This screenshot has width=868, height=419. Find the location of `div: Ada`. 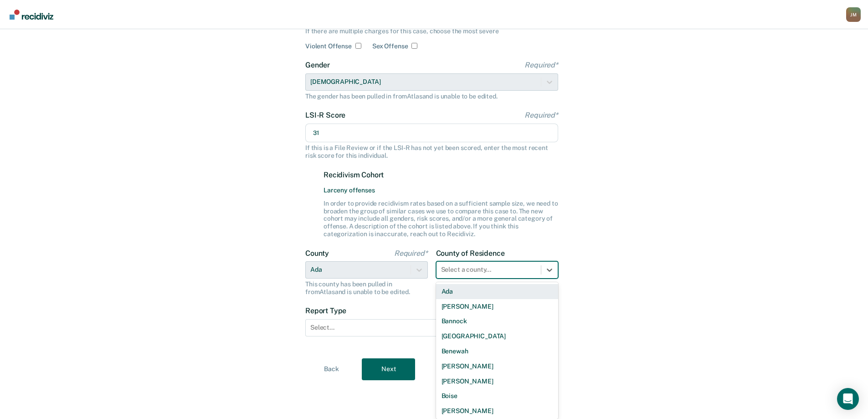

div: Ada is located at coordinates (497, 291).